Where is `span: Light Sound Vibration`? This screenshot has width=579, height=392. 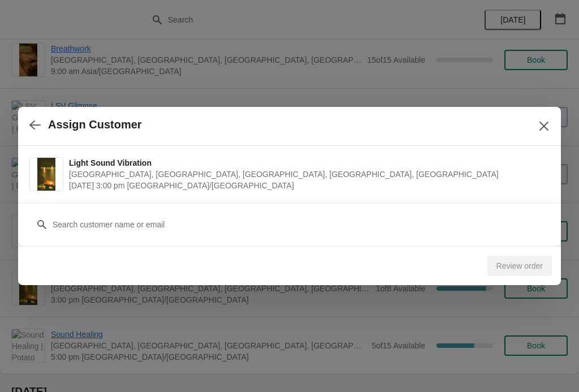 span: Light Sound Vibration is located at coordinates (306, 163).